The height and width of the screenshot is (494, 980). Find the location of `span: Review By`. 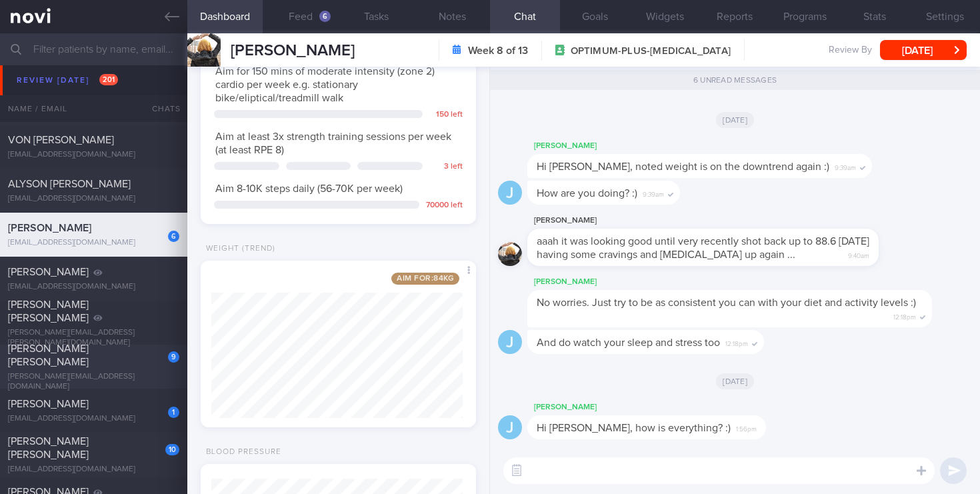

span: Review By is located at coordinates (851, 50).